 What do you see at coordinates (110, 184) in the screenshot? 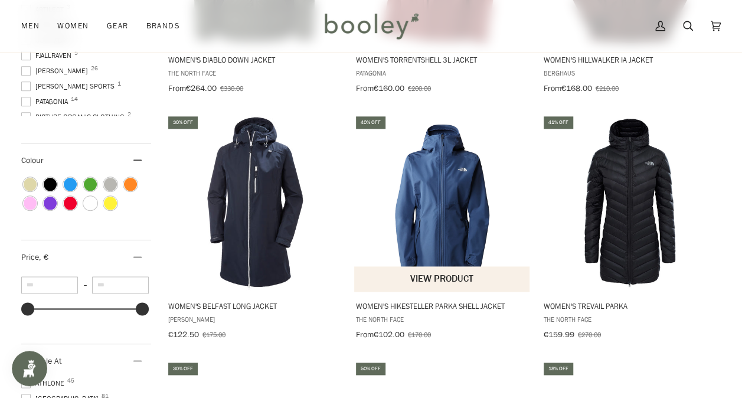
I see `span: Colour: Grey` at bounding box center [110, 184].